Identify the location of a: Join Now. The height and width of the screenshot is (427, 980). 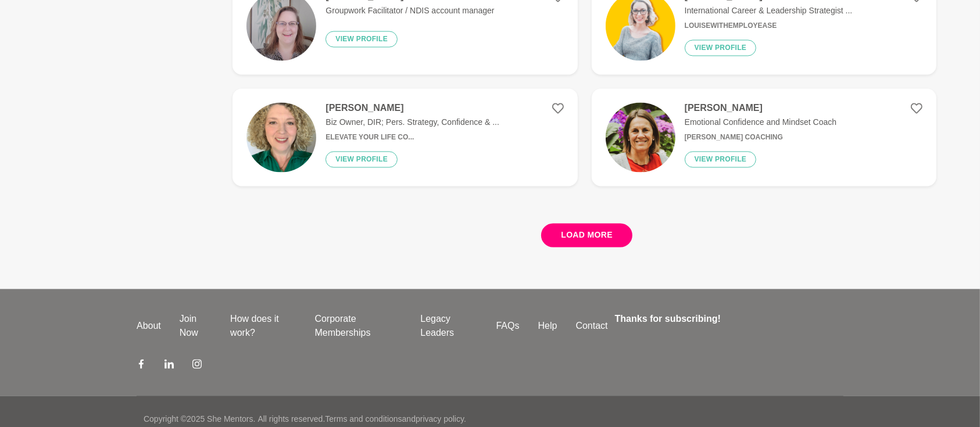
(196, 326).